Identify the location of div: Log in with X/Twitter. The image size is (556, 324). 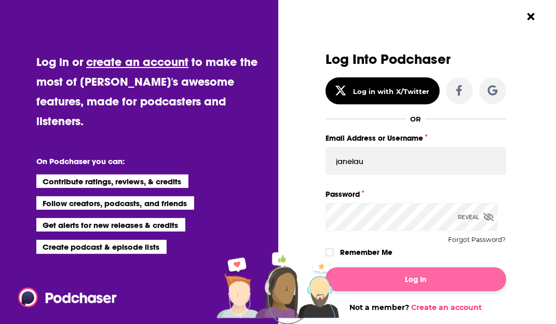
(391, 91).